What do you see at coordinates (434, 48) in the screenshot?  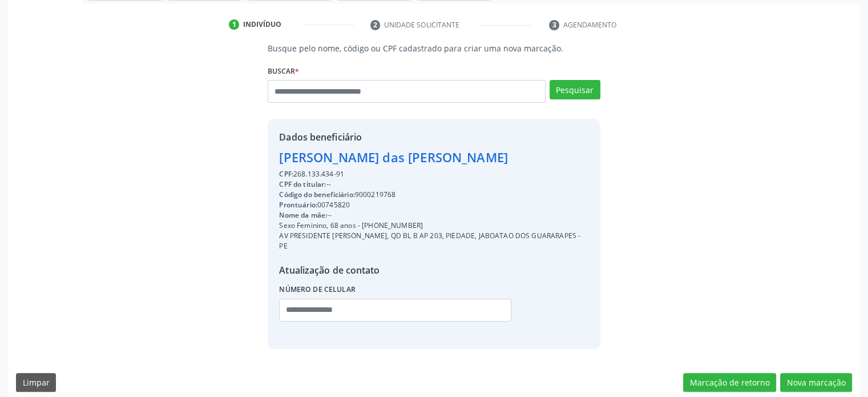 I see `p: Busque pelo nome, código ou CPF cadastrado para criar uma nova marcação.` at bounding box center [434, 48].